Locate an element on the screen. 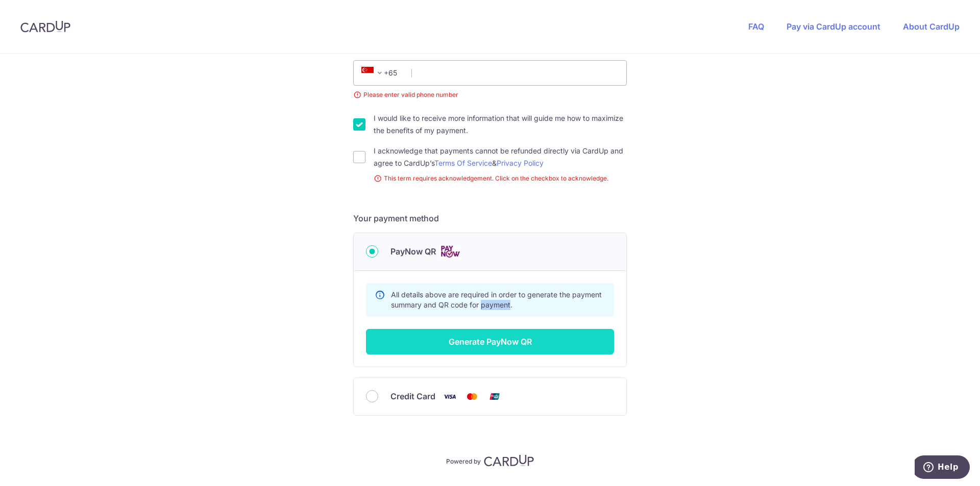 This screenshot has height=486, width=980. img: Mastercard is located at coordinates (472, 396).